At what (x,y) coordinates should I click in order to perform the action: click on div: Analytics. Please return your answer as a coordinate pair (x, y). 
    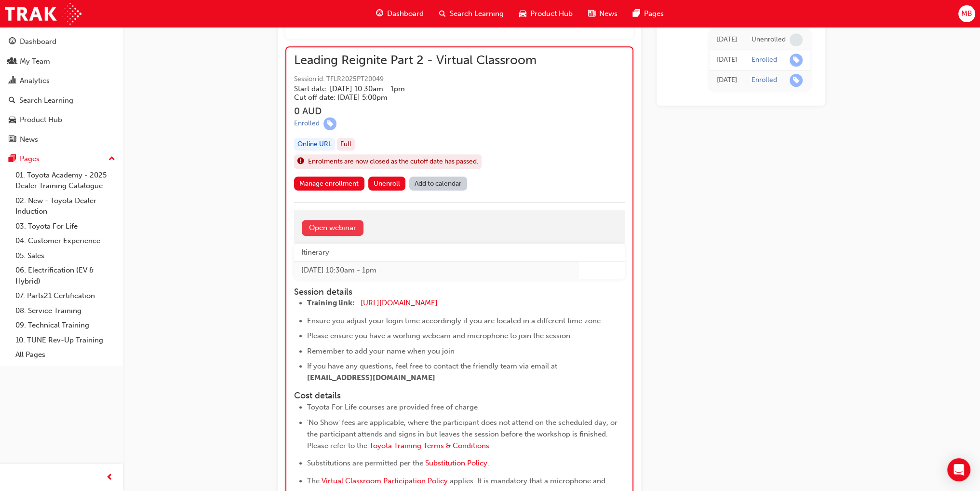
    Looking at the image, I should click on (35, 80).